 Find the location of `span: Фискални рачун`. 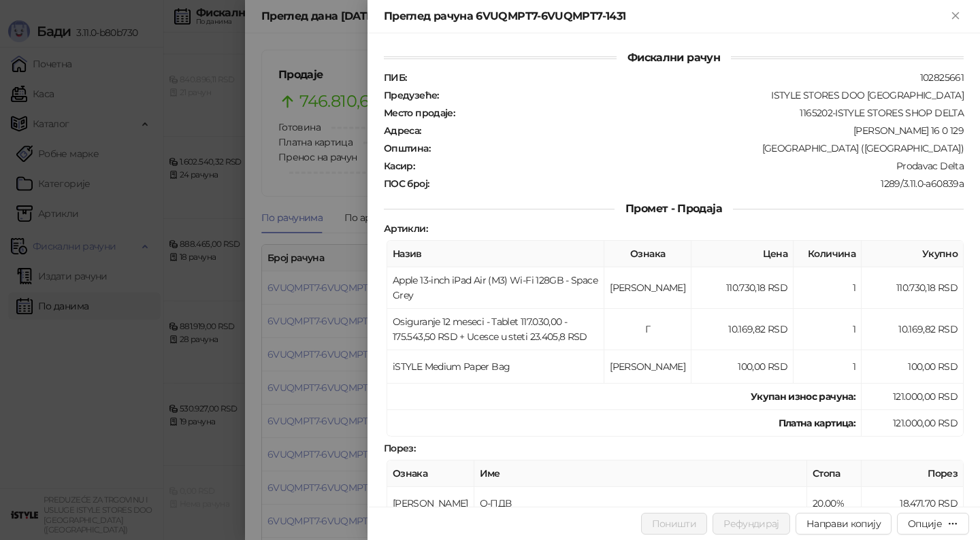

span: Фискални рачун is located at coordinates (674, 57).